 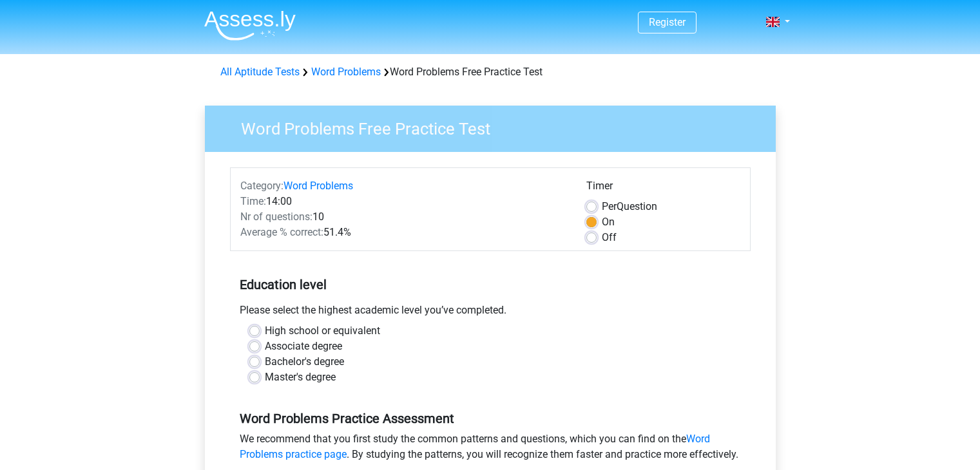 I want to click on span: Per, so click(x=609, y=206).